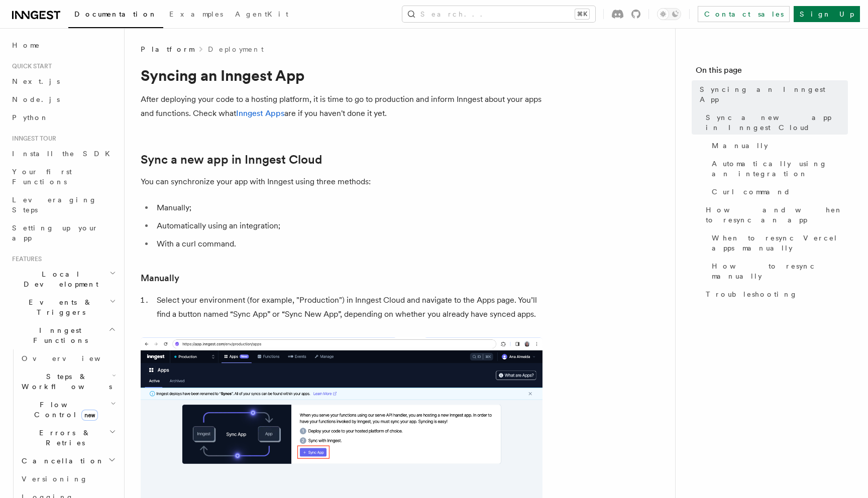 Image resolution: width=868 pixels, height=498 pixels. What do you see at coordinates (780, 169) in the screenshot?
I see `span: Automatically using an integration` at bounding box center [780, 169].